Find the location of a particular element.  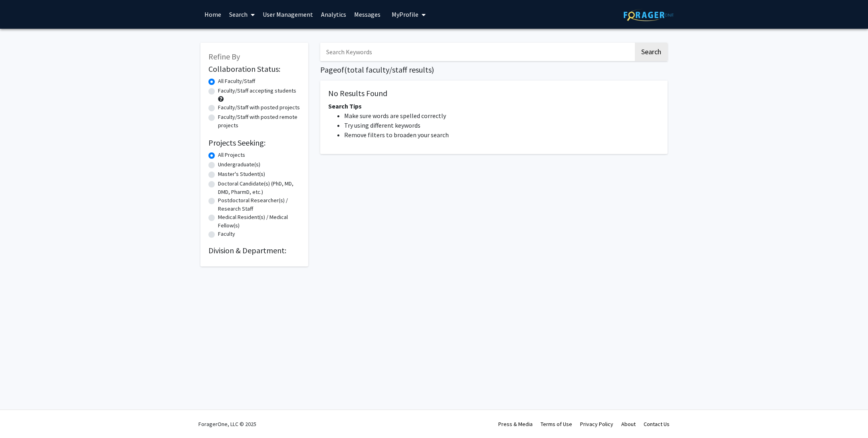

h2: Division & Department: is located at coordinates (254, 250).